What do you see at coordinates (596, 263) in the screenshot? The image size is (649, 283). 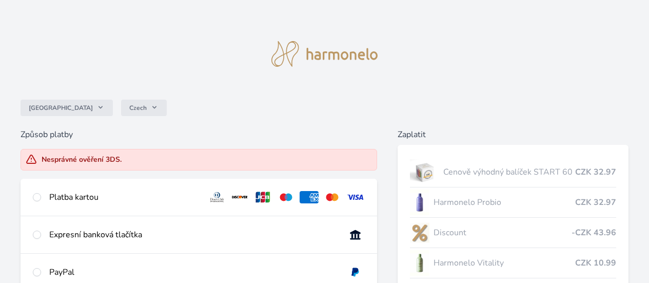 I see `span: CZK 10.99` at bounding box center [596, 263].